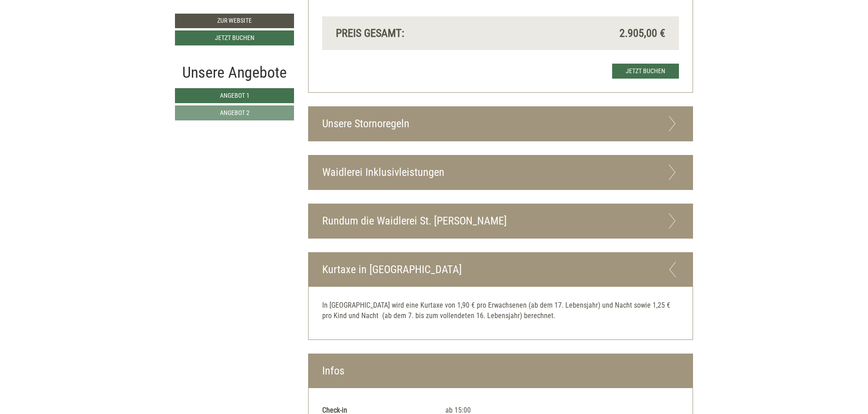 Image resolution: width=868 pixels, height=414 pixels. What do you see at coordinates (501, 124) in the screenshot?
I see `div: Unsere Stornoregeln` at bounding box center [501, 124].